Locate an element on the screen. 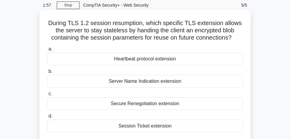 The image size is (290, 139). div: Heartbeat protocol extension is located at coordinates (145, 59).